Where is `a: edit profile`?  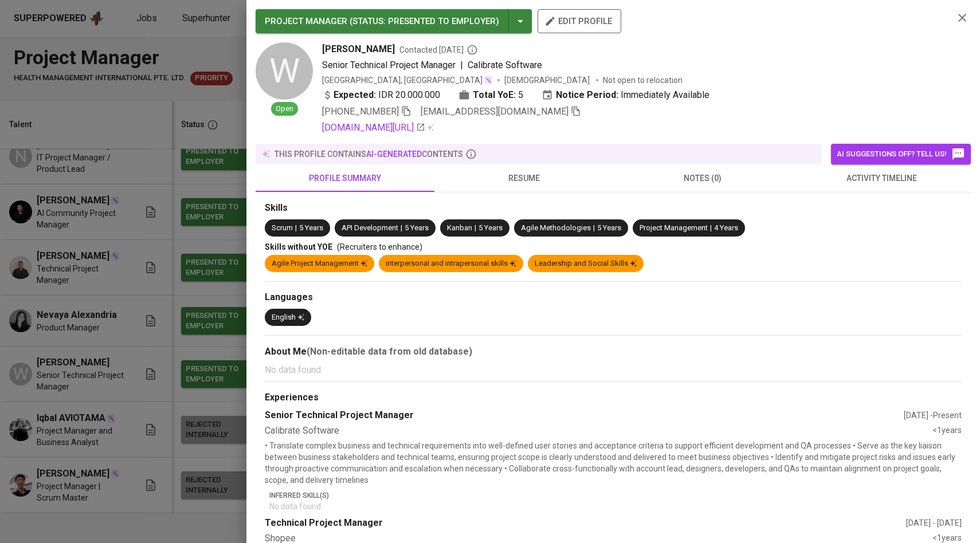
a: edit profile is located at coordinates (580, 20).